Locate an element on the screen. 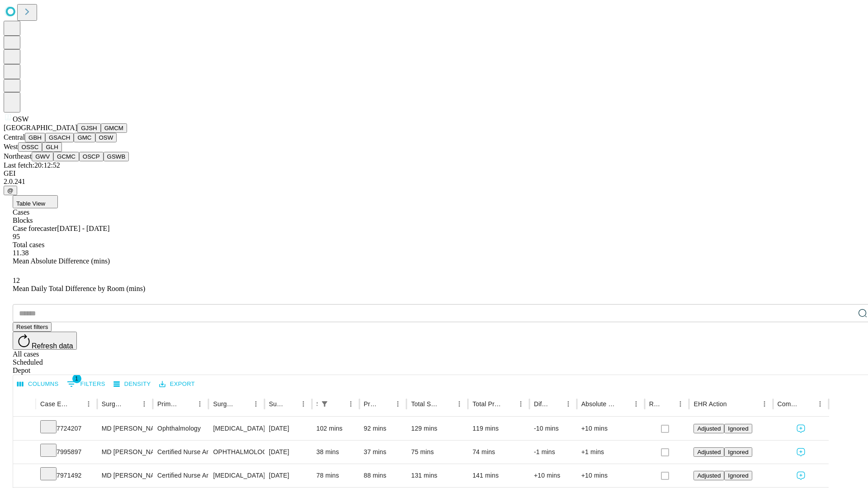  button: GBH is located at coordinates (35, 137).